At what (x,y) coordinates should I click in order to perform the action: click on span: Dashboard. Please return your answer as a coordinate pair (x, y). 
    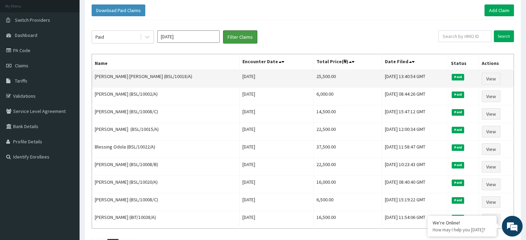
    Looking at the image, I should click on (26, 35).